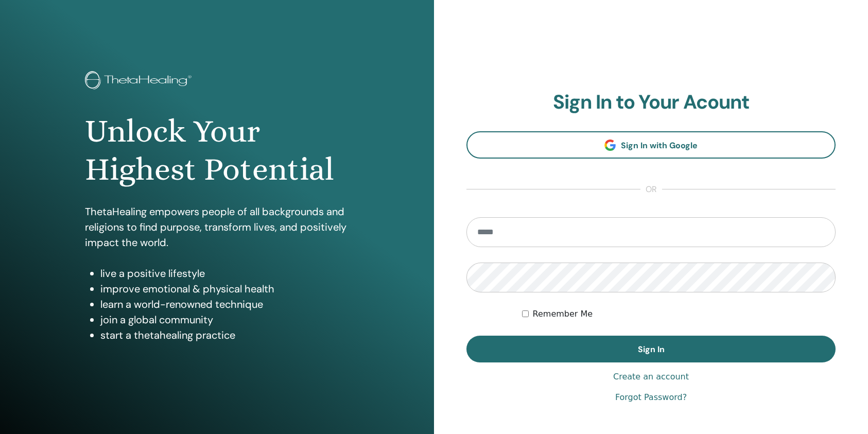 The width and height of the screenshot is (868, 434). Describe the element at coordinates (652, 189) in the screenshot. I see `span: or` at that location.